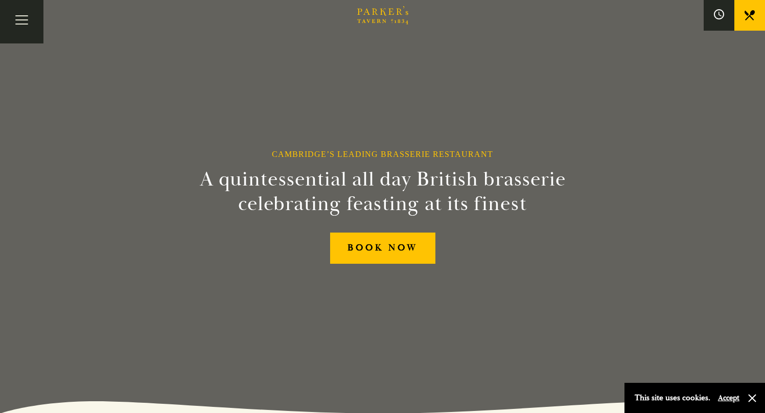 This screenshot has height=413, width=765. What do you see at coordinates (383, 192) in the screenshot?
I see `h2: A quintessential all day British brasserie celebrating feasting at its finest` at bounding box center [383, 192].